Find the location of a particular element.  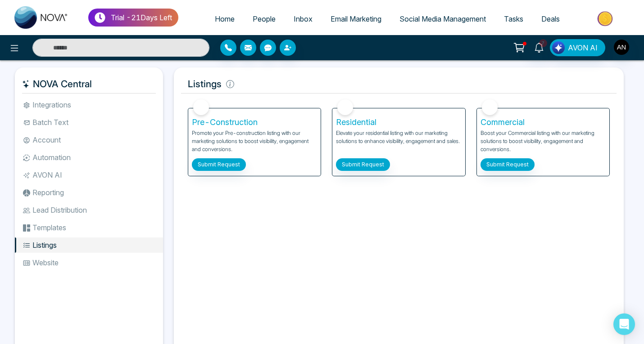

img: Residential is located at coordinates (345, 107).